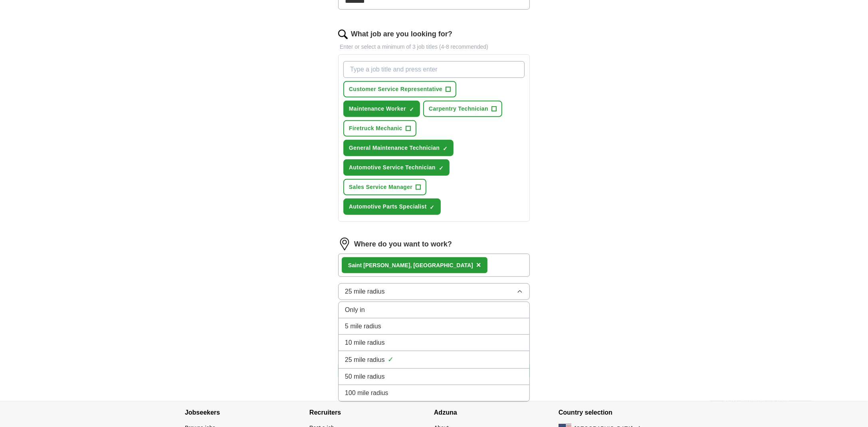 Image resolution: width=868 pixels, height=427 pixels. What do you see at coordinates (382, 109) in the screenshot?
I see `button: Maintenance Worker✓` at bounding box center [382, 109].